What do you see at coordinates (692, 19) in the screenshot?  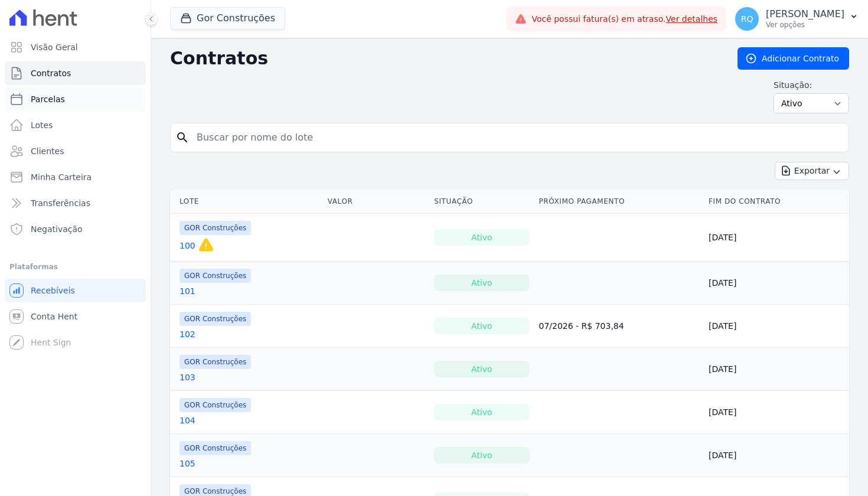 I see `a: Ver detalhes` at bounding box center [692, 19].